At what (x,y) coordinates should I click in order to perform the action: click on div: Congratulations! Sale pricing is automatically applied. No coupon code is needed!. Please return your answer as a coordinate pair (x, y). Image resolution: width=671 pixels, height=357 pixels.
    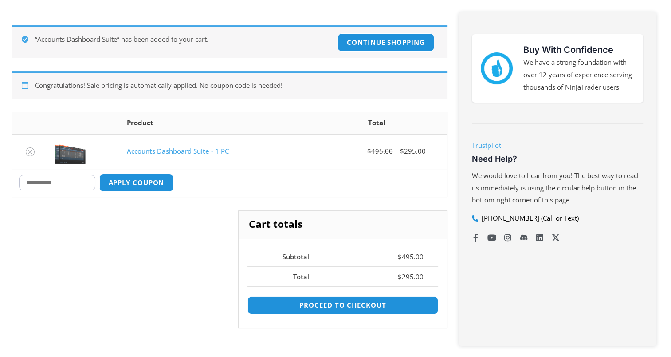
    Looking at the image, I should click on (230, 85).